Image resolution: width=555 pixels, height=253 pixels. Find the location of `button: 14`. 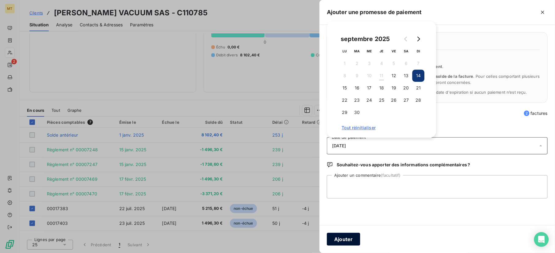

button: 14 is located at coordinates (418, 76).